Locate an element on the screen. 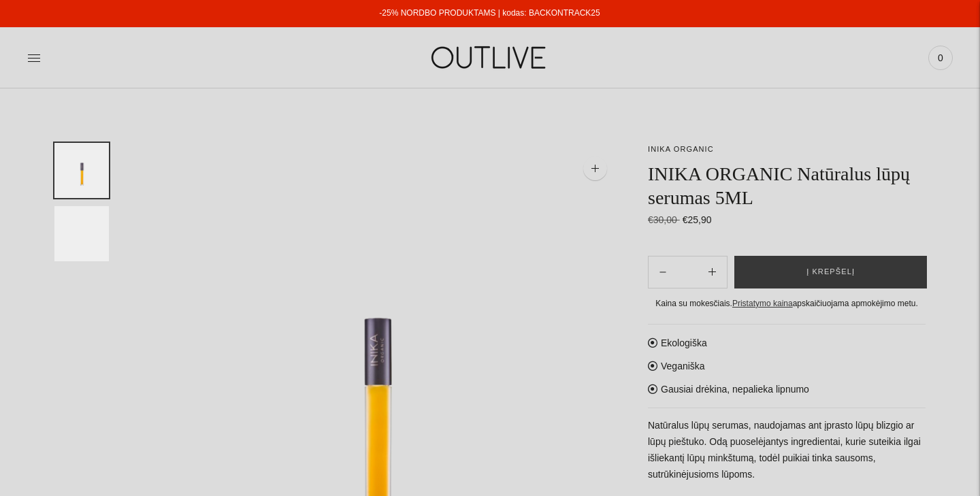 The image size is (980, 496). span: €25,90 is located at coordinates (697, 220).